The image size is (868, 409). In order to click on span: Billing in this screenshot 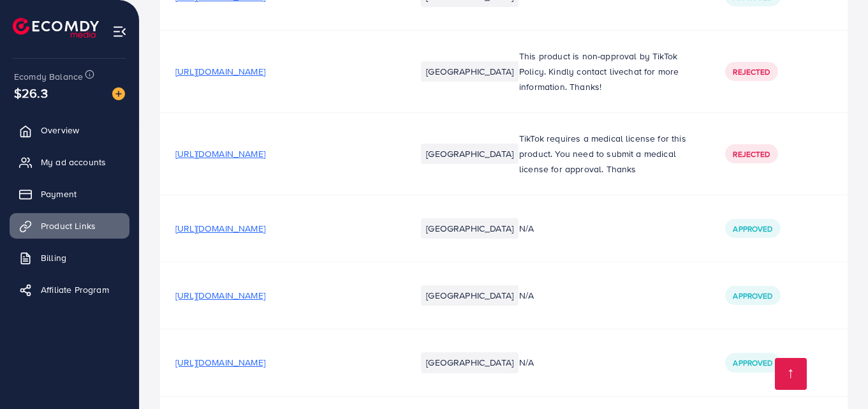, I will do `click(53, 258)`.